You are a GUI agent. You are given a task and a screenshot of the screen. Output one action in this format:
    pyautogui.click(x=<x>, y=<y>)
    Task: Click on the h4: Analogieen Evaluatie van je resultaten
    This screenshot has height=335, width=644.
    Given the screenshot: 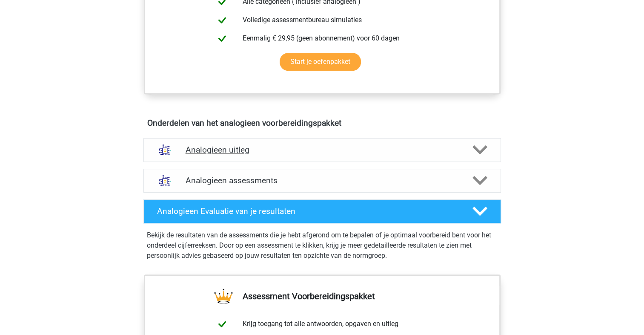 What is the action you would take?
    pyautogui.click(x=308, y=211)
    